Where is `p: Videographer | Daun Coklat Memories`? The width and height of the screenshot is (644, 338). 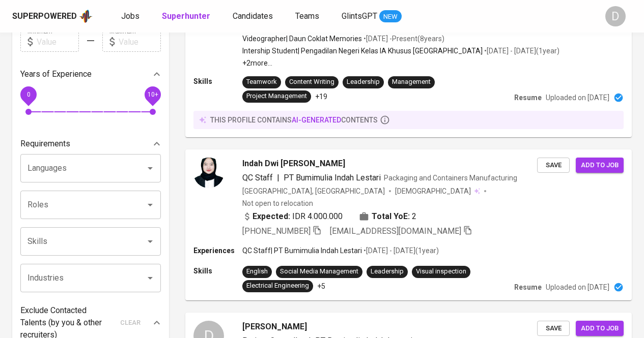
p: Videographer | Daun Coklat Memories is located at coordinates (302, 39).